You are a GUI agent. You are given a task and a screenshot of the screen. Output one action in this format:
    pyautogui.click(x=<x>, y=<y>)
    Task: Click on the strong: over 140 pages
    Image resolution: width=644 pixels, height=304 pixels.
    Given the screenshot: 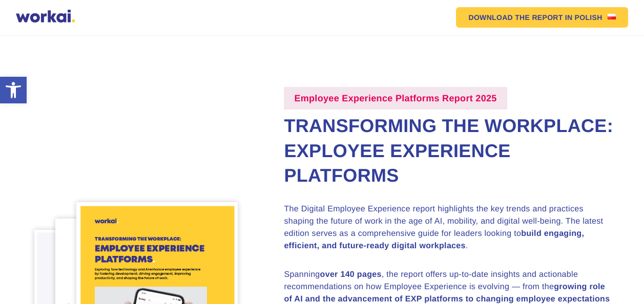 What is the action you would take?
    pyautogui.click(x=350, y=274)
    